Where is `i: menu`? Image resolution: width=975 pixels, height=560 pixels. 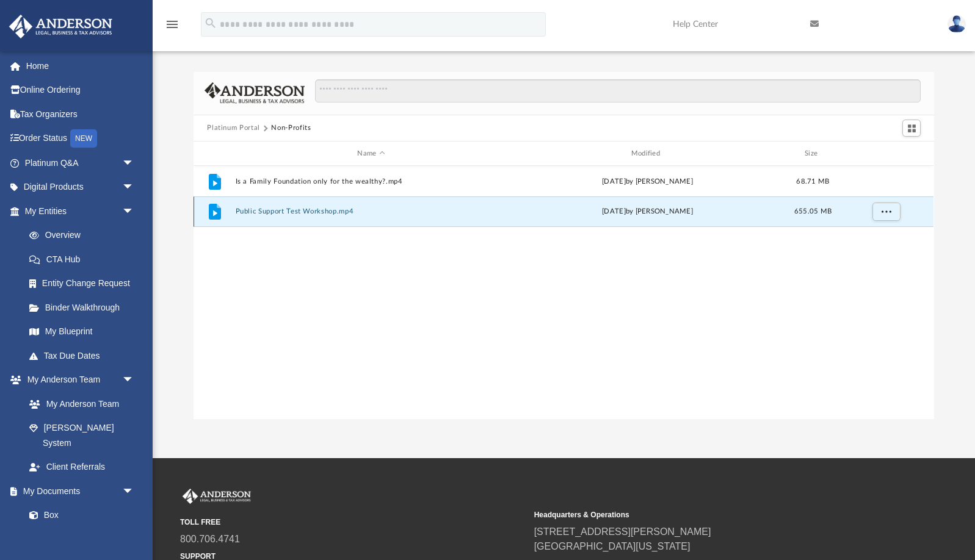 i: menu is located at coordinates (172, 25).